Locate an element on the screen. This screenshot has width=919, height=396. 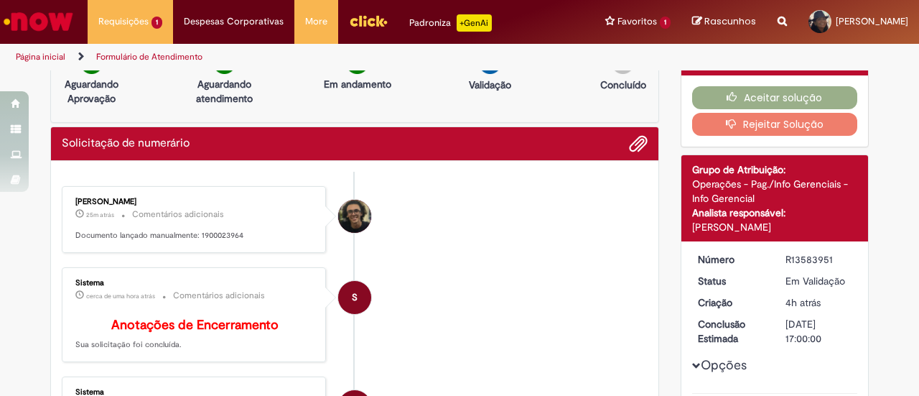
div: 01/10/2025 06:00:02 is located at coordinates (819, 302).